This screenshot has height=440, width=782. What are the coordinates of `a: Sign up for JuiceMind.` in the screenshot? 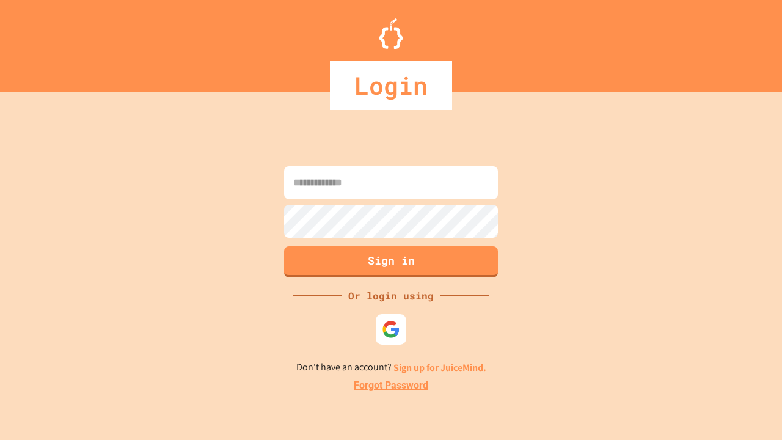 It's located at (440, 367).